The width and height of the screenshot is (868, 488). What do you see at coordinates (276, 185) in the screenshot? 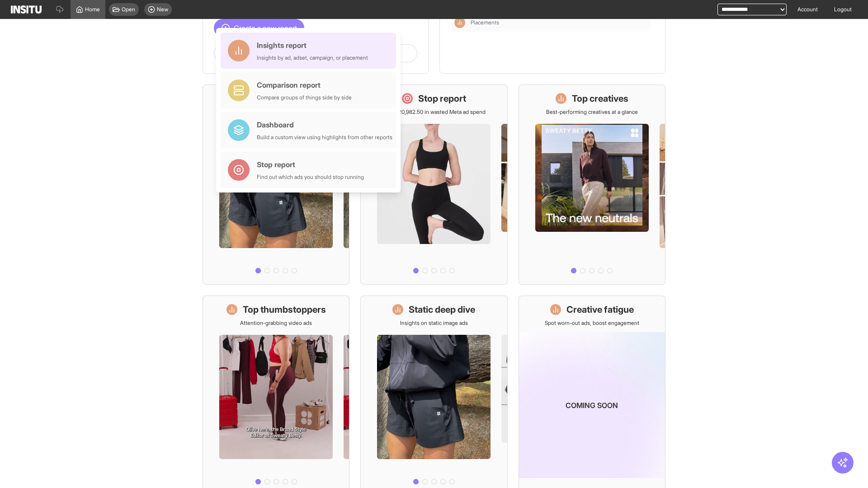
I see `a: What's live nowSee all active ads instantly` at bounding box center [276, 185].